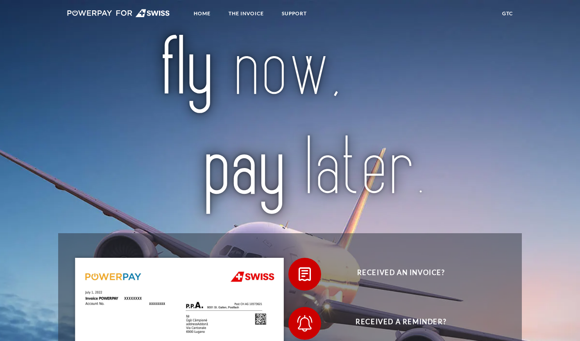 This screenshot has width=580, height=341. Describe the element at coordinates (294, 14) in the screenshot. I see `a: SUPPORT` at that location.